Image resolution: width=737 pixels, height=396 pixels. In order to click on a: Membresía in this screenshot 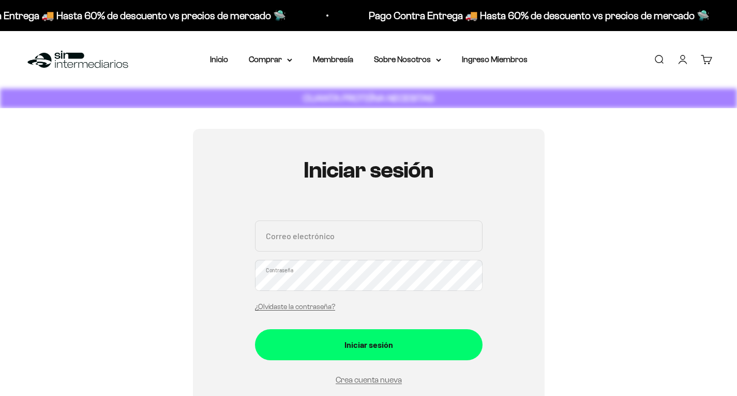, I will do `click(333, 59)`.